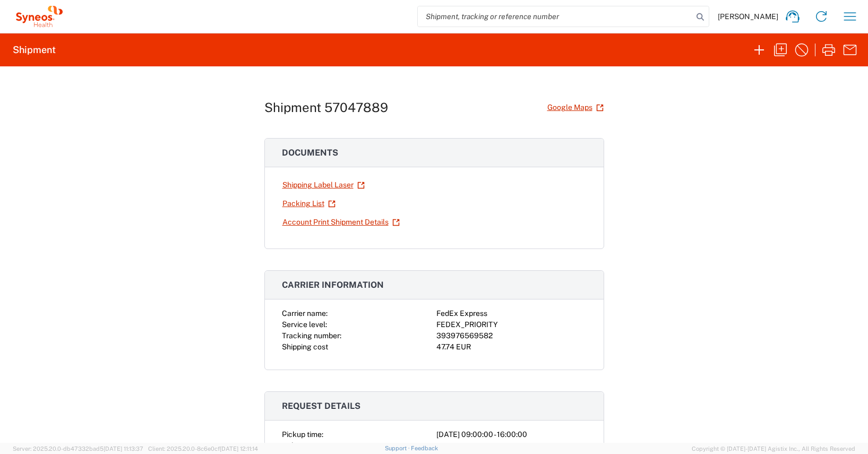 The height and width of the screenshot is (454, 868). I want to click on span: Client: 2025.20.0-8c6e0cf, so click(203, 449).